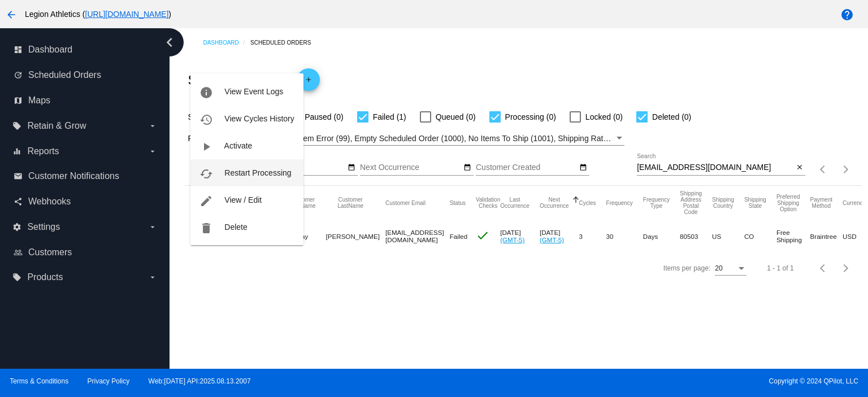 The height and width of the screenshot is (397, 868). I want to click on span: Delete, so click(236, 227).